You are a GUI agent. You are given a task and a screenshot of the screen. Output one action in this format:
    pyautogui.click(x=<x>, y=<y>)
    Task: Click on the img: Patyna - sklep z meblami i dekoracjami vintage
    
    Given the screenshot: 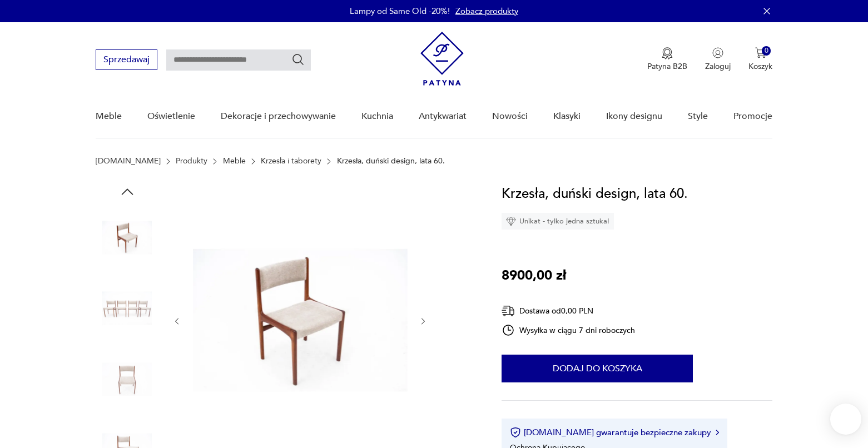 What is the action you would take?
    pyautogui.click(x=442, y=58)
    